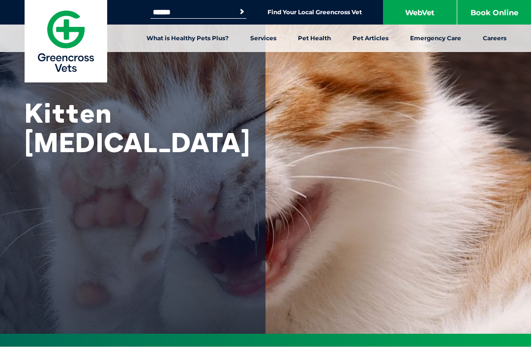  I want to click on a: Careers, so click(494, 38).